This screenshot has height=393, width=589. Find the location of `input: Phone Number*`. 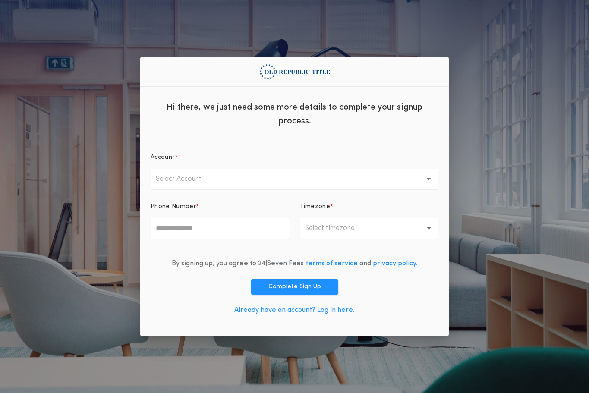

input: Phone Number* is located at coordinates (220, 228).